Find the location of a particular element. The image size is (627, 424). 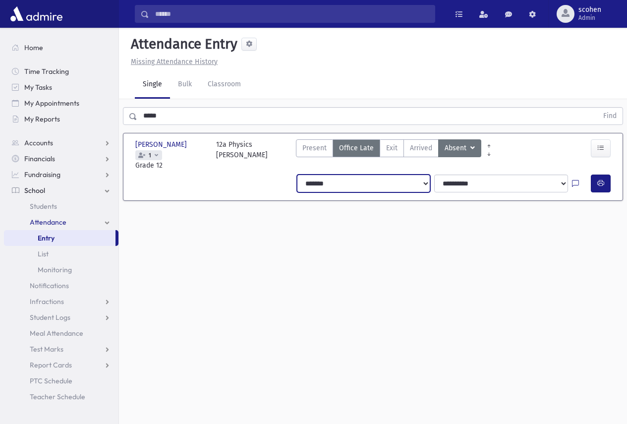

img: AdmirePro is located at coordinates (36, 14).